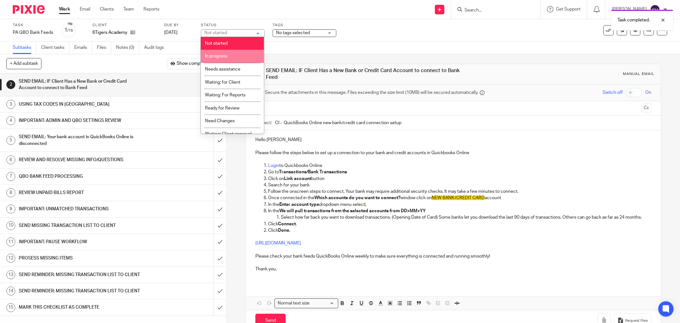 This screenshot has height=323, width=680. I want to click on p: Follow the onscreen steps to connect. Your bank may require additional security checks. It may ta..., so click(460, 191).